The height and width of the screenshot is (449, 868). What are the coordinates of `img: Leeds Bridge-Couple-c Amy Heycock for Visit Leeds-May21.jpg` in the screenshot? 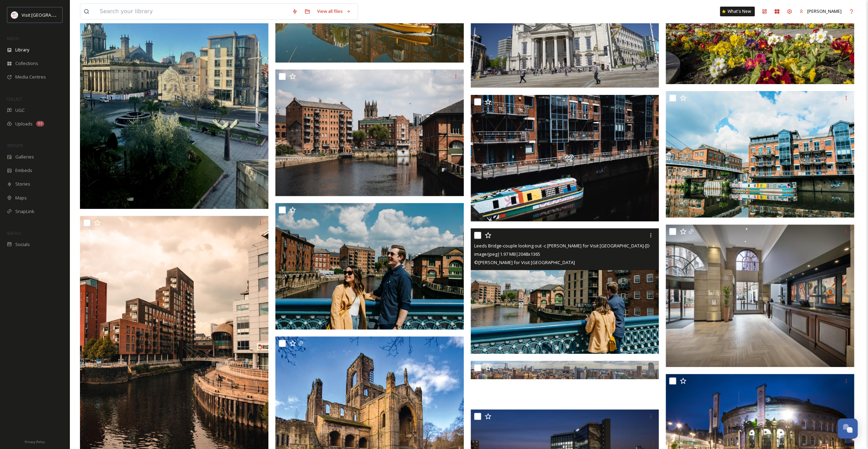 It's located at (370, 266).